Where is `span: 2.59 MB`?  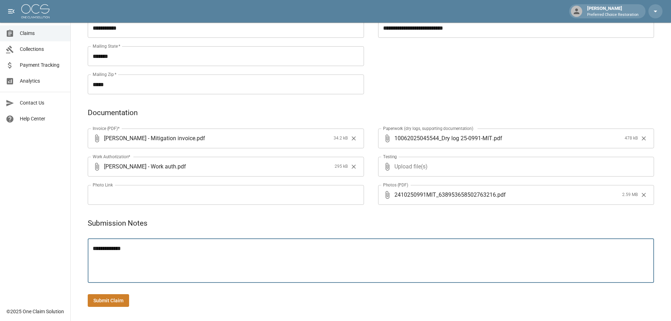
span: 2.59 MB is located at coordinates (630, 195).